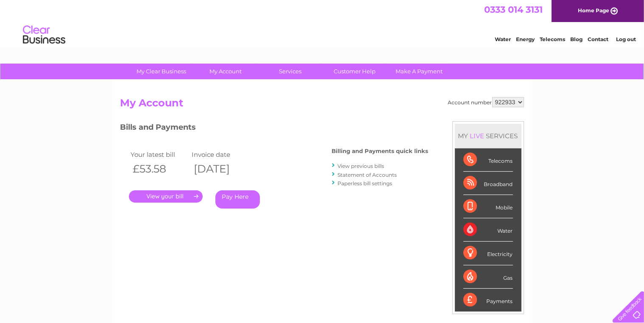 Image resolution: width=644 pixels, height=323 pixels. What do you see at coordinates (488, 229) in the screenshot?
I see `div: Water` at bounding box center [488, 229].